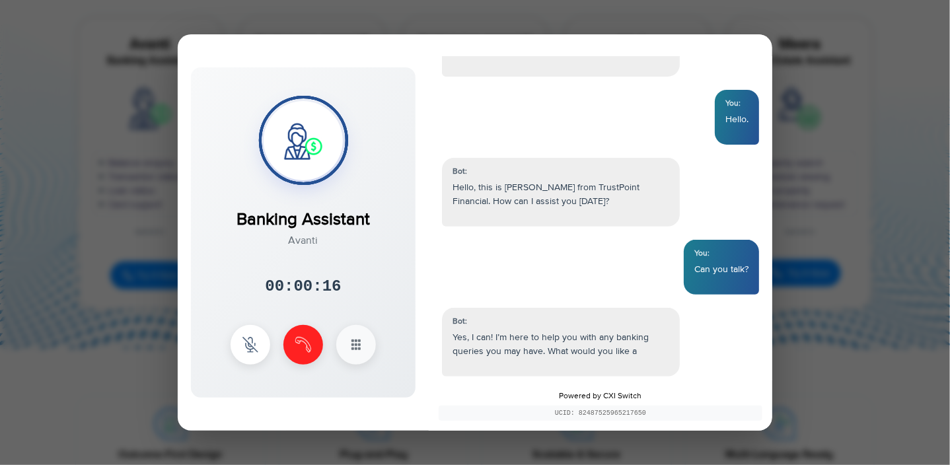  I want to click on p: Yes, I can! I’m here to help you with any banking queries you may have. What would you like a, so click(561, 344).